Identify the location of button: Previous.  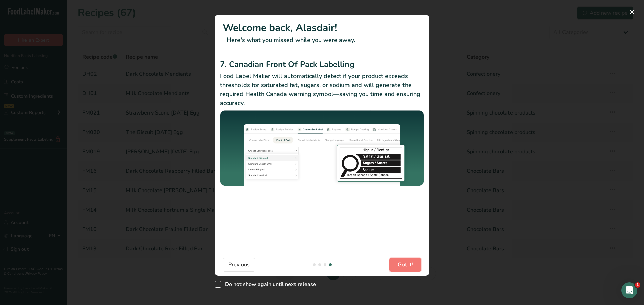
(239, 265).